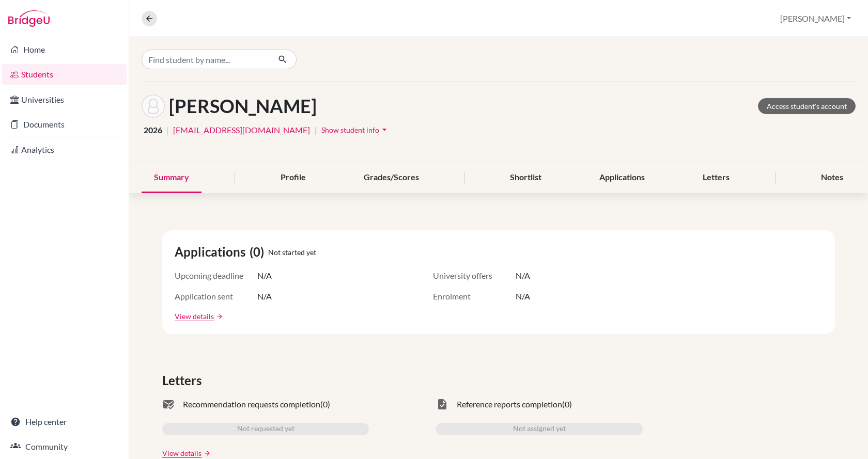 Image resolution: width=868 pixels, height=459 pixels. I want to click on img: Vince László's avatar, so click(153, 106).